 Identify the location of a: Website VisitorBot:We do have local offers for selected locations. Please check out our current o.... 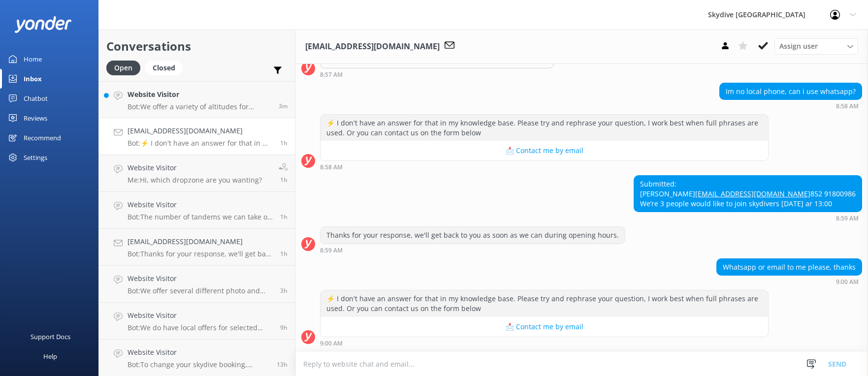
(197, 321).